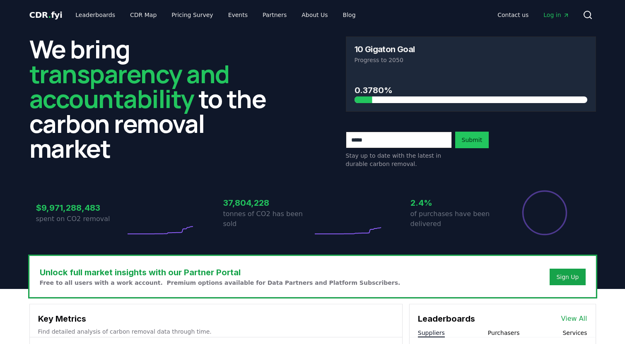 This screenshot has height=344, width=625. Describe the element at coordinates (216, 319) in the screenshot. I see `h3: Key Metrics` at that location.